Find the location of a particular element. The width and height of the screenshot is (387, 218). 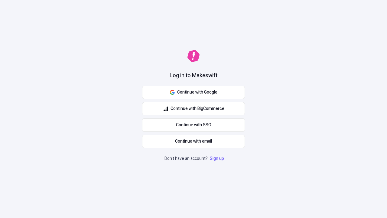

span: Continue with email is located at coordinates (194, 141).